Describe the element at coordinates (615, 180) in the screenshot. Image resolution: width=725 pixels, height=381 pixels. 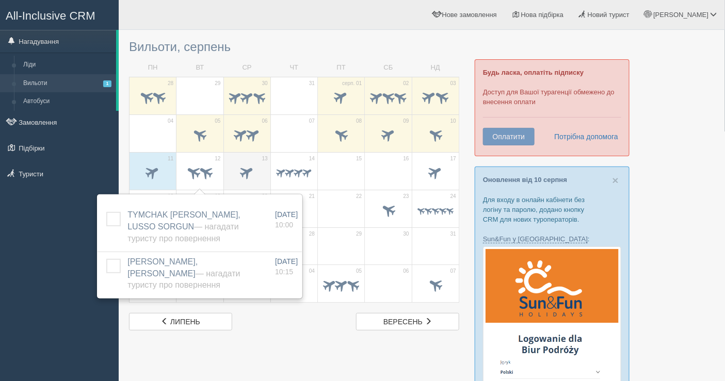
I see `button: Close` at that location.